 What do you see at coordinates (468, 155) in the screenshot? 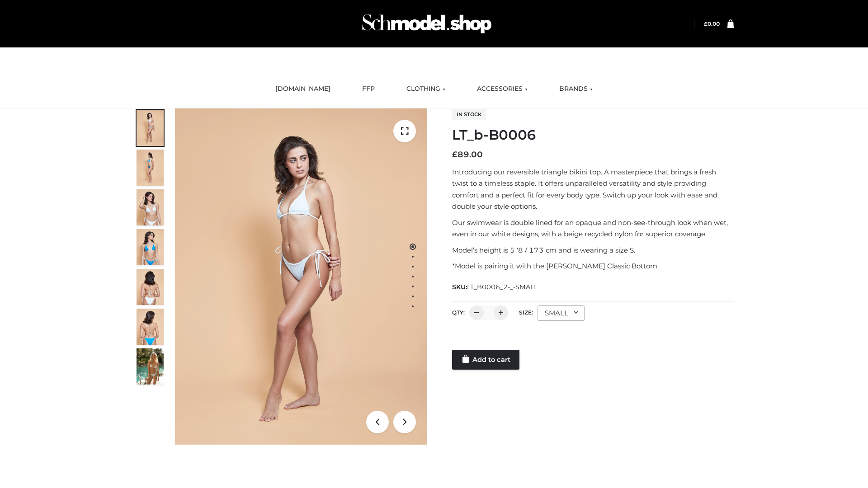
I see `bdi: 89.00` at bounding box center [468, 155].